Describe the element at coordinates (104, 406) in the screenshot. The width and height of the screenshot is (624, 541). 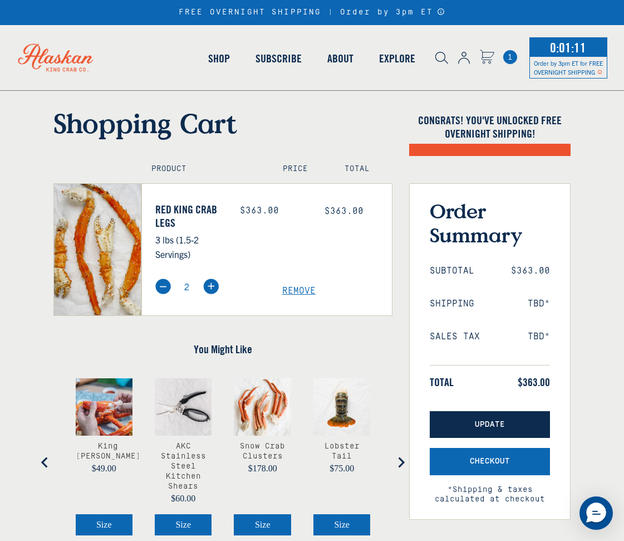
I see `img: King Crab Knuckles` at that location.